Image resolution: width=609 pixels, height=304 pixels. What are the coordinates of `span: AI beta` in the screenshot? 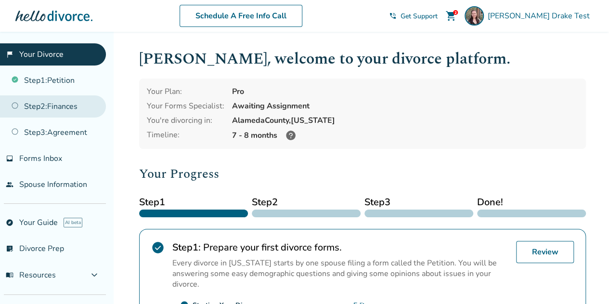 It's located at (73, 222).